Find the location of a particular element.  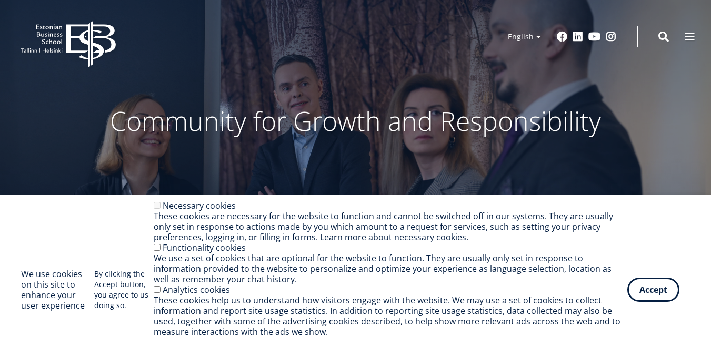

a: Admission is located at coordinates (280, 205).